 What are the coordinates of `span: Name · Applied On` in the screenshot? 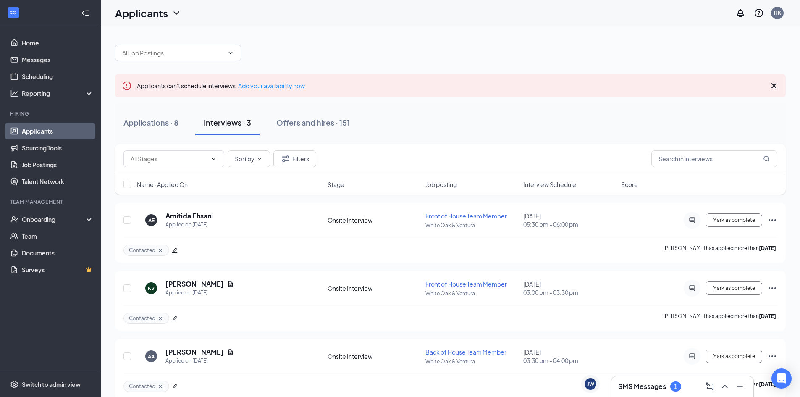 It's located at (162, 184).